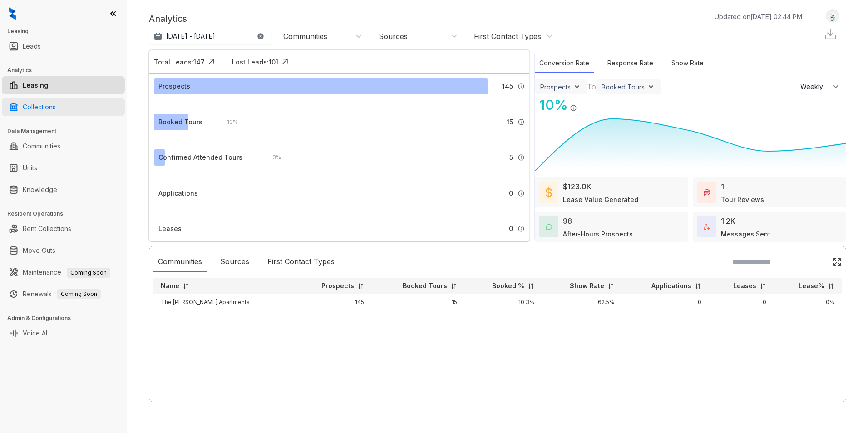 The image size is (868, 433). I want to click on li: Leads, so click(63, 46).